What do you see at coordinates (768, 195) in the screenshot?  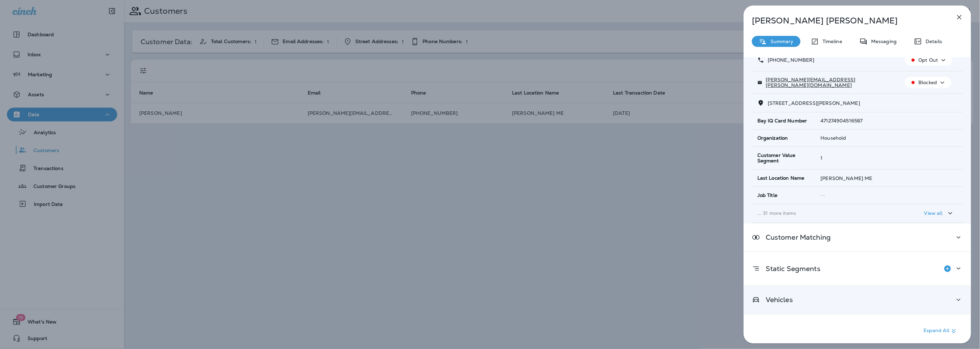 I see `span: Job Title` at bounding box center [768, 195].